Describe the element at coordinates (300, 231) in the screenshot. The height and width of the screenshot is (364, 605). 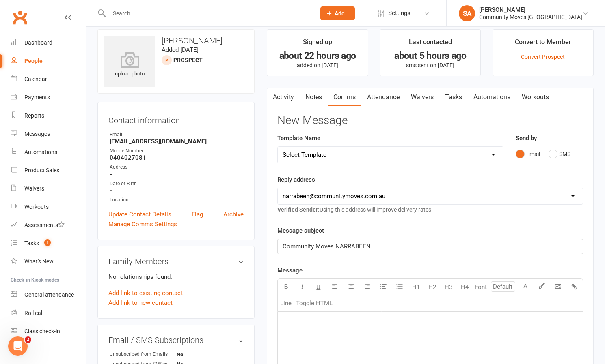
I see `label: Message subject` at that location.